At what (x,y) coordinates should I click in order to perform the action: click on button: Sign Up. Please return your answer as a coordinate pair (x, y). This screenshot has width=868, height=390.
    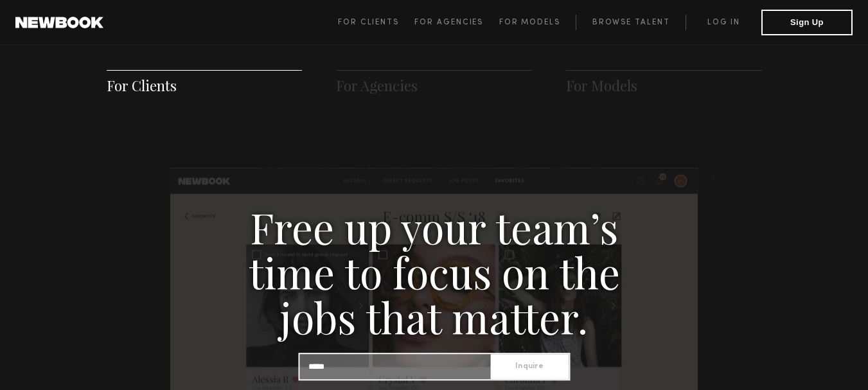
    Looking at the image, I should click on (807, 23).